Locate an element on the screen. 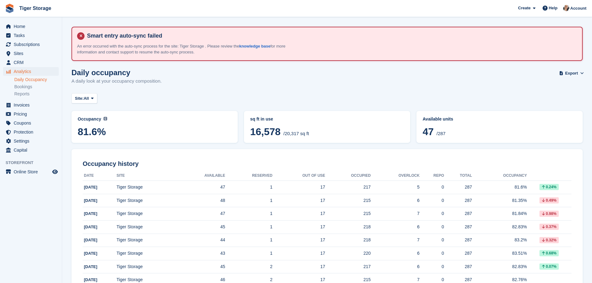  td: 44 is located at coordinates (201, 240).